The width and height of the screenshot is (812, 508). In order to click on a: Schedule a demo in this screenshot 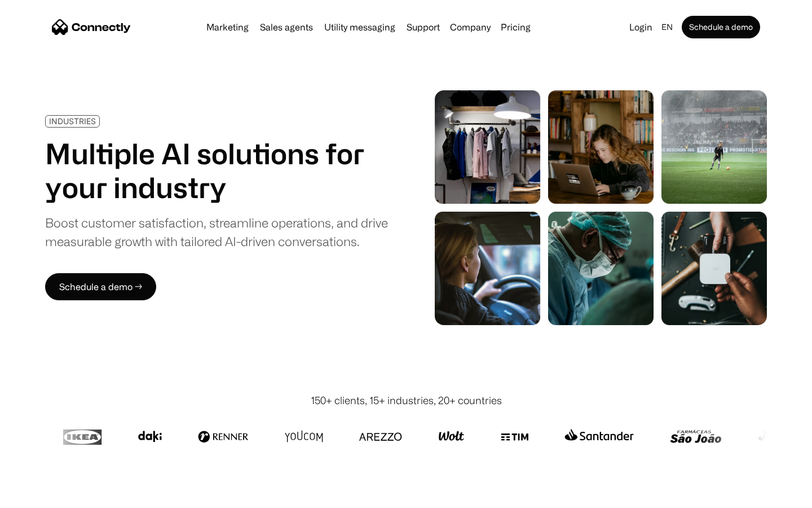, I will do `click(721, 27)`.